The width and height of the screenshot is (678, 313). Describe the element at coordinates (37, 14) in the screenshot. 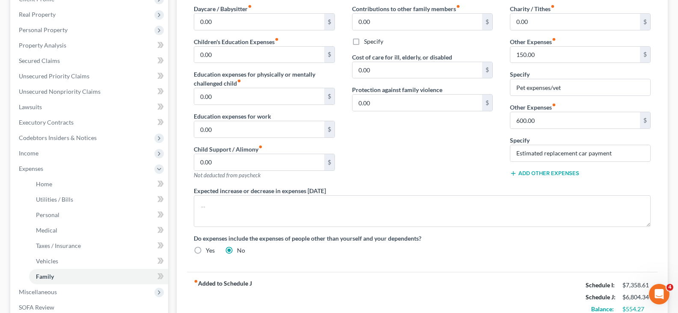

I see `span: Real Property` at that location.